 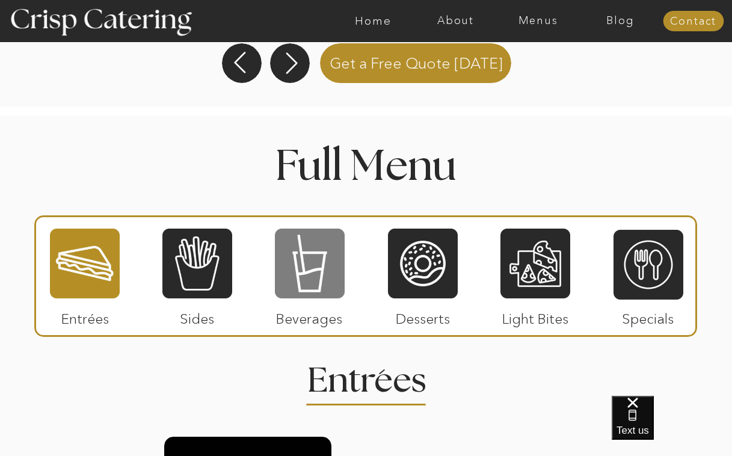 I want to click on p: Desserts, so click(x=423, y=316).